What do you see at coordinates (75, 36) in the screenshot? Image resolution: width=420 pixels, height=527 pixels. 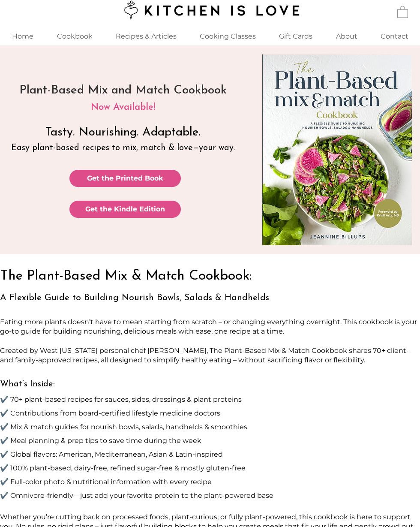 I see `a: Cookbook` at bounding box center [75, 36].